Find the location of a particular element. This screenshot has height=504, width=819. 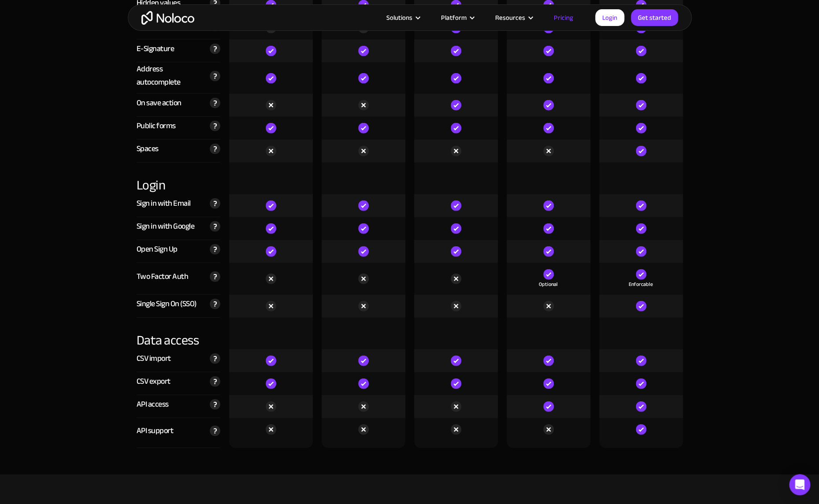

div: Optional is located at coordinates (548, 284).